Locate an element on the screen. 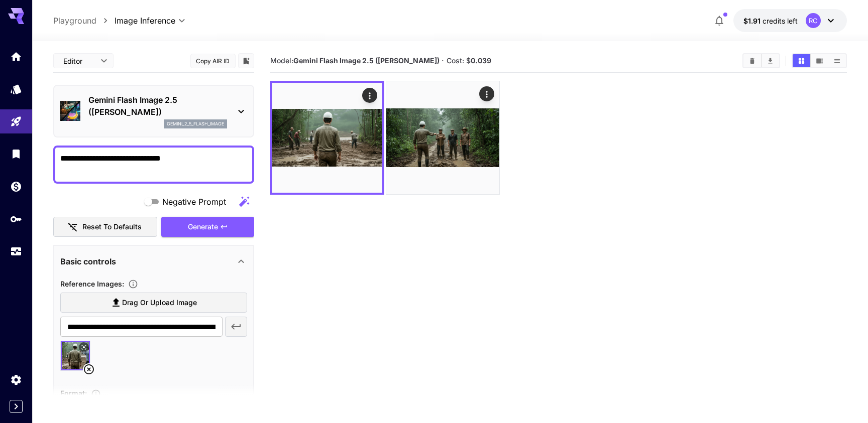  span: Drag or upload image is located at coordinates (159, 303).